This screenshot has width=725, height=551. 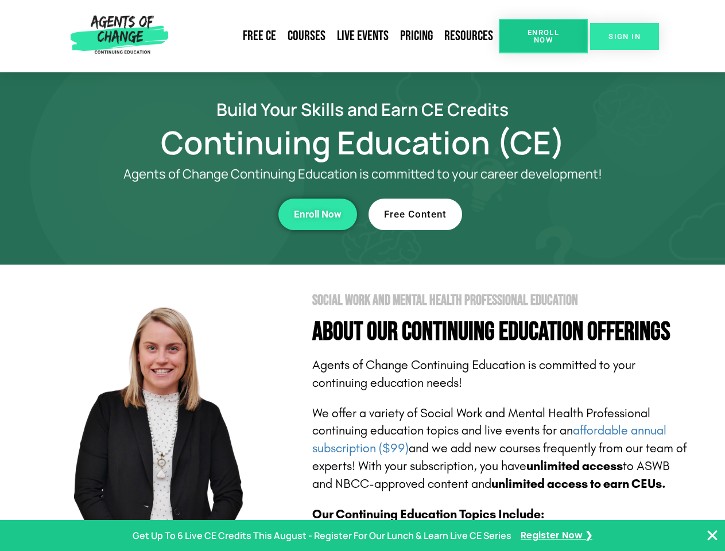 I want to click on a: Register Now ❯, so click(x=557, y=536).